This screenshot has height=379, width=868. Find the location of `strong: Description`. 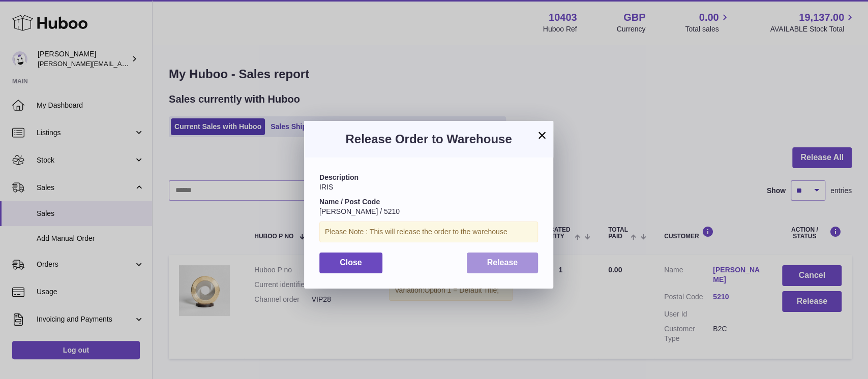

strong: Description is located at coordinates (338, 177).